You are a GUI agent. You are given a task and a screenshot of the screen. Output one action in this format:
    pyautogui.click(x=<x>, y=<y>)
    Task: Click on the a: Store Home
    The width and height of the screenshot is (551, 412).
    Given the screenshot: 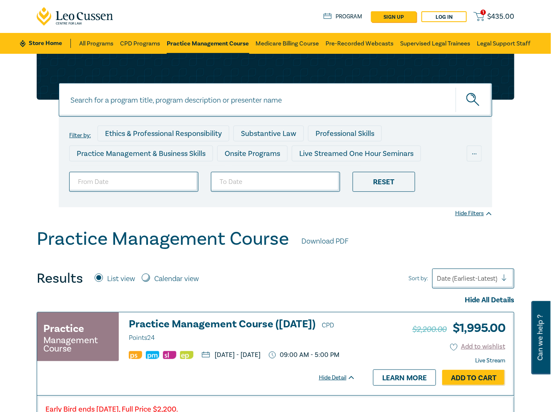 What is the action you would take?
    pyautogui.click(x=45, y=43)
    